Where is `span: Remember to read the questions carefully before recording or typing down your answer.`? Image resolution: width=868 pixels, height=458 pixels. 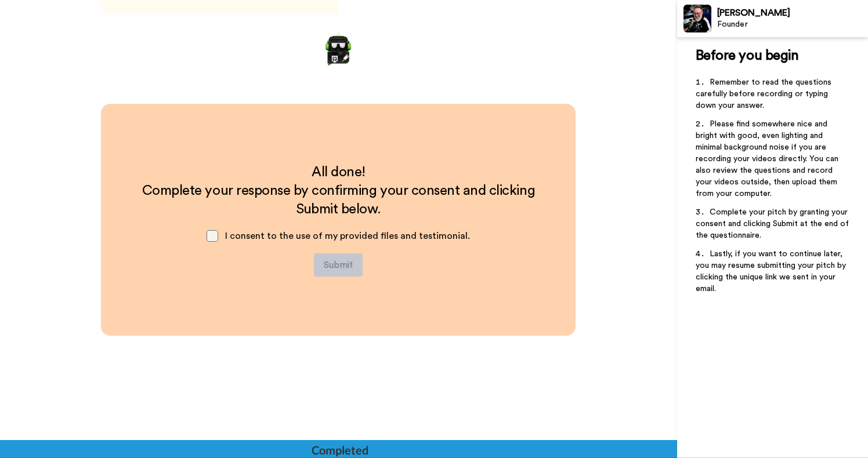 span: Remember to read the questions carefully before recording or typing down your answer. is located at coordinates (765, 94).